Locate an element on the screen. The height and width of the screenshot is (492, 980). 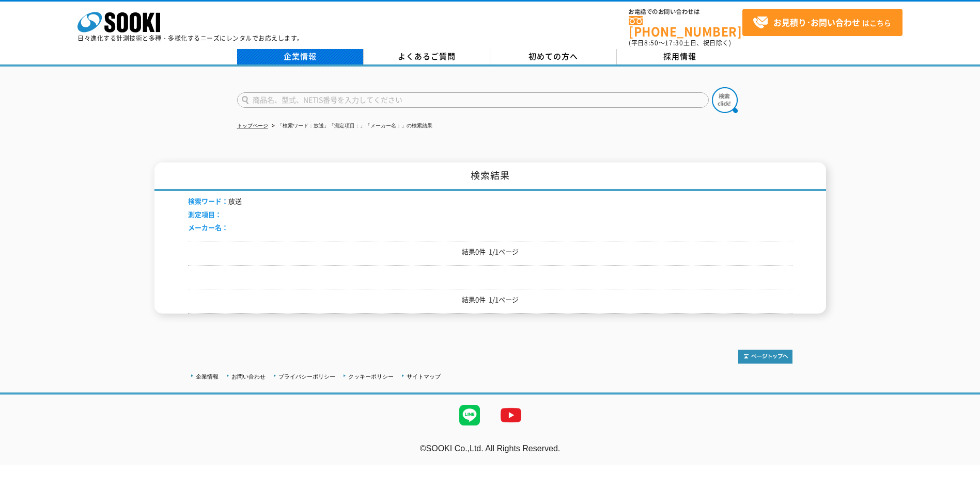
a: よくあるご質問 is located at coordinates (427, 57).